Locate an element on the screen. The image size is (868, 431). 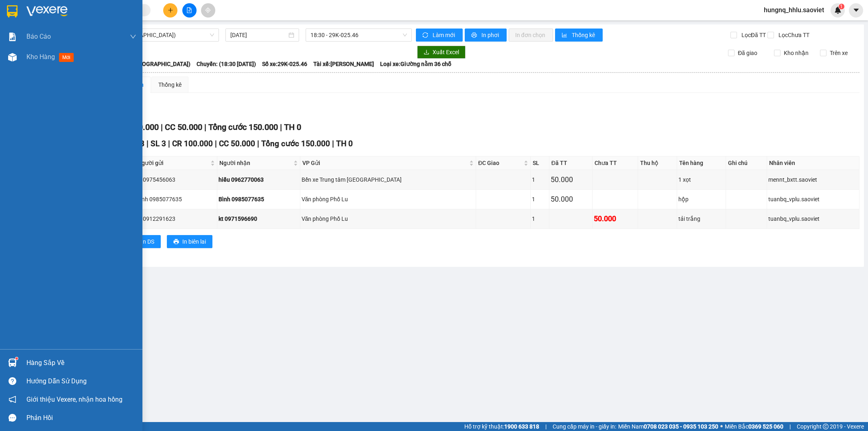
span: download is located at coordinates (426, 53).